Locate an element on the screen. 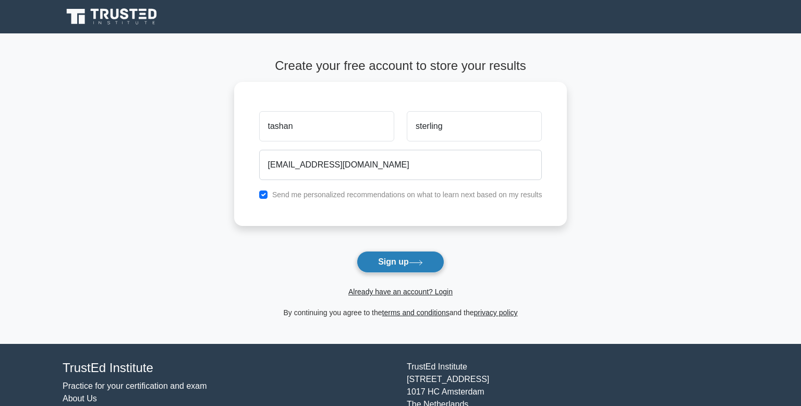 This screenshot has height=406, width=801. h4: Create your free account to store your results is located at coordinates (400, 66).